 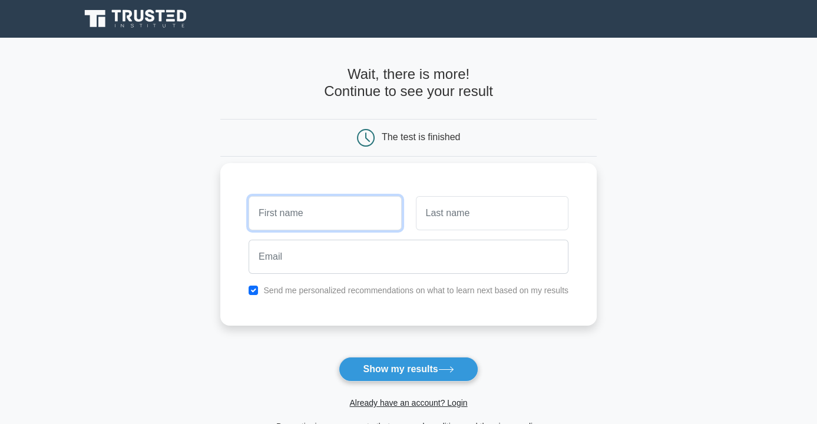 I want to click on input: First name, so click(x=324, y=213).